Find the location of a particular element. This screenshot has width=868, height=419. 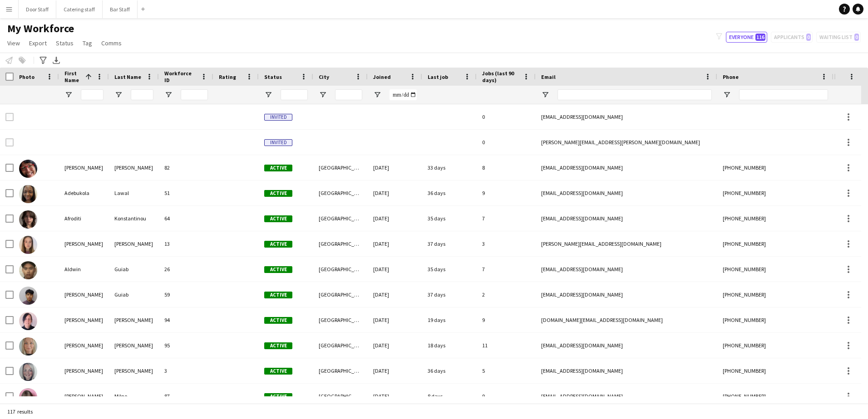

img: Adebukola Lawal is located at coordinates (28, 194).